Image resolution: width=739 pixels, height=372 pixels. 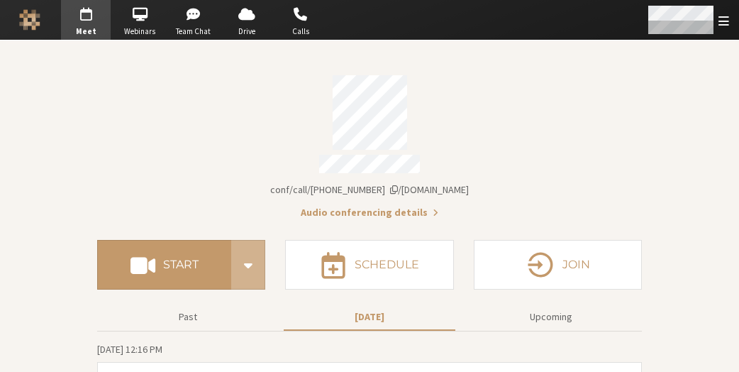 I want to click on section: Account details, so click(x=370, y=143).